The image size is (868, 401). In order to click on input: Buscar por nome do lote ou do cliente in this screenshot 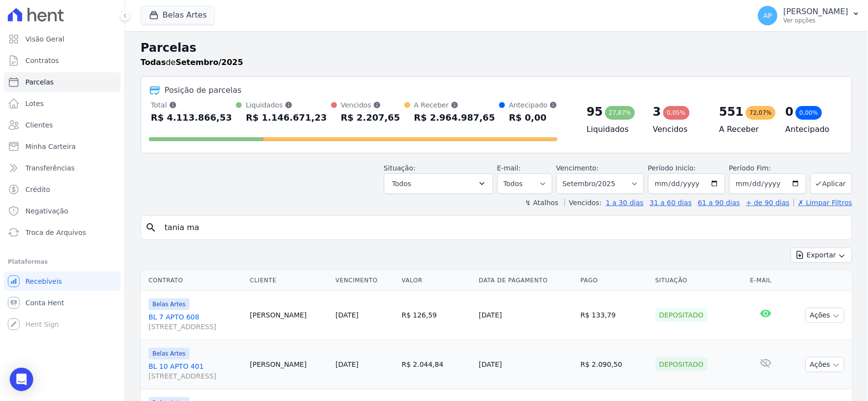, I will do `click(503, 228)`.